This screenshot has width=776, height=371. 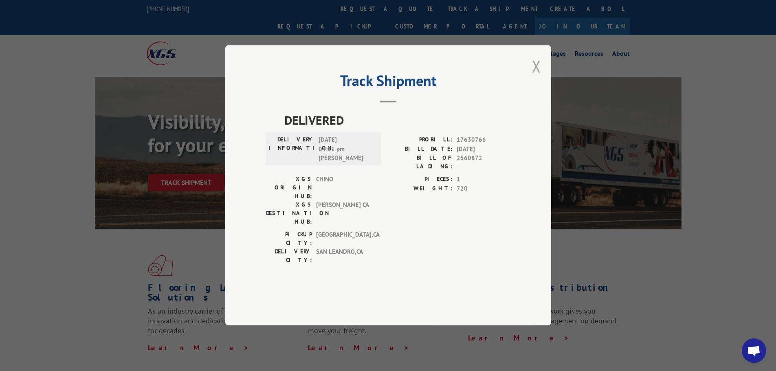 I want to click on label: WEIGHT:, so click(x=420, y=189).